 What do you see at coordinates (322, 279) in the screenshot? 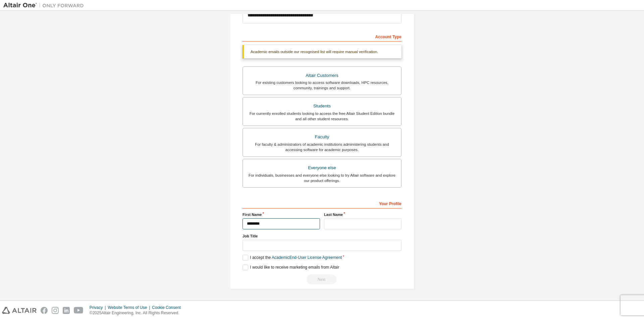
I see `div: Read and acccept EULA to continue` at bounding box center [322, 279].